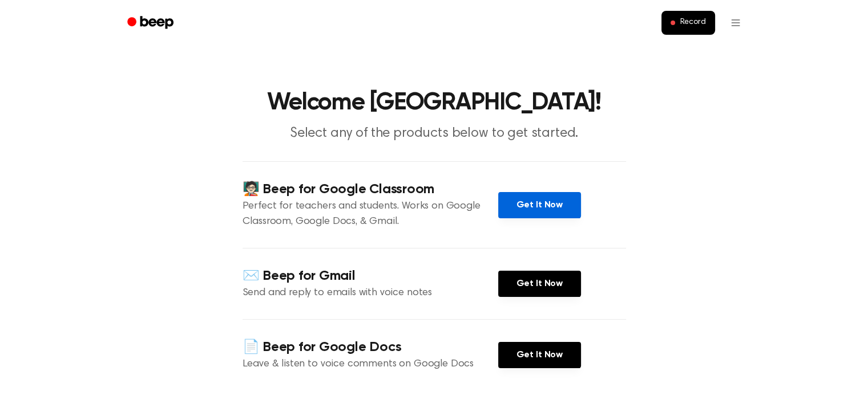  What do you see at coordinates (370, 214) in the screenshot?
I see `p: Perfect for teachers and students. Works on Google Classroom, Google Docs, & Gmail.` at bounding box center [370, 214].